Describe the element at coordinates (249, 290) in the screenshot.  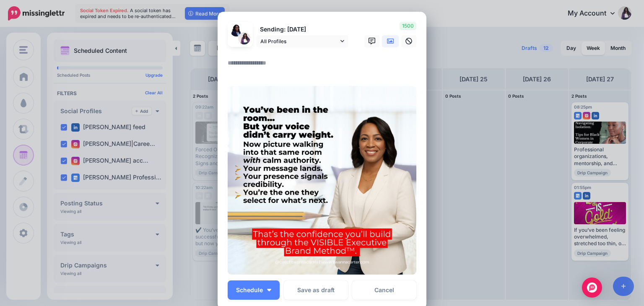
I see `span: Schedule` at that location.